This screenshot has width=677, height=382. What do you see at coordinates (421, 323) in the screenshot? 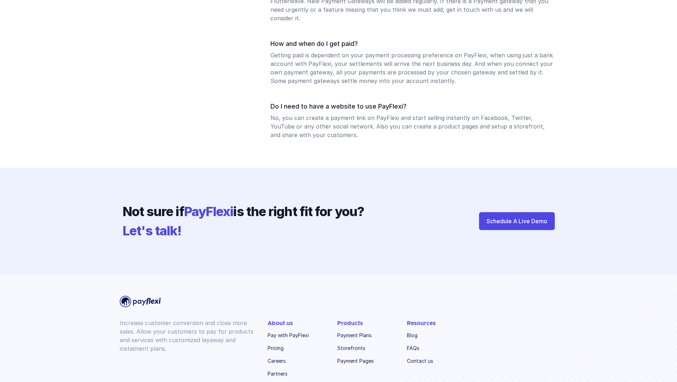
I see `span: Resources` at bounding box center [421, 323].